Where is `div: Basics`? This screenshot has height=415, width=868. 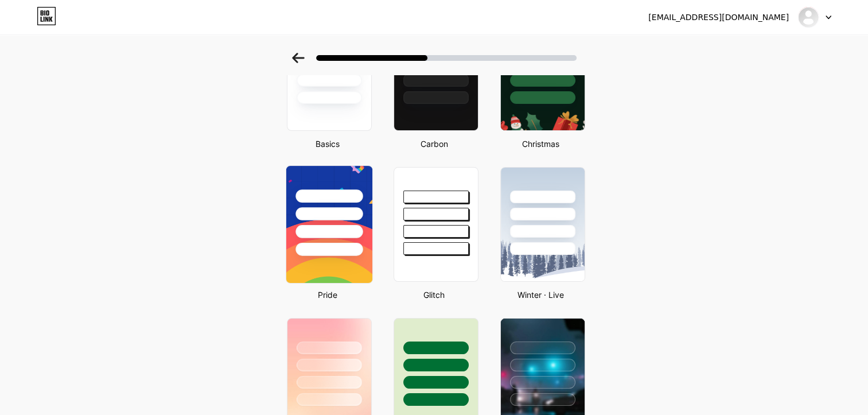 div: Basics is located at coordinates (328, 144).